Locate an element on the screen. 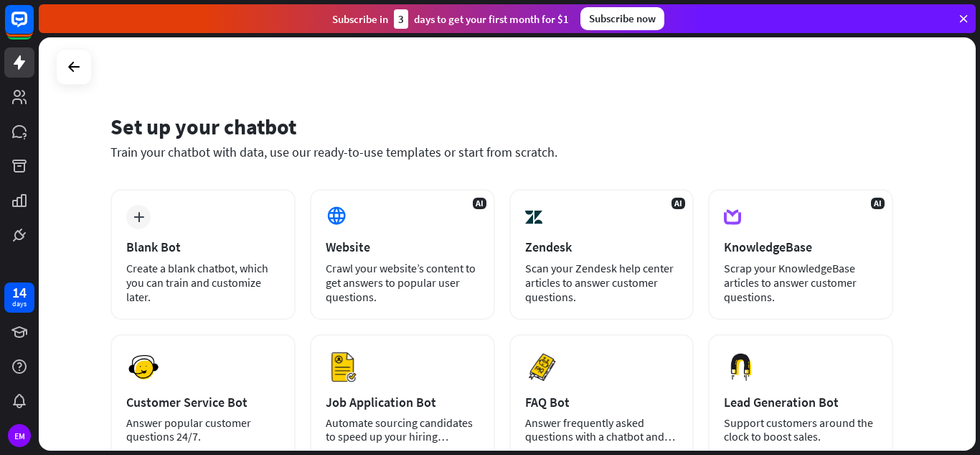 The height and width of the screenshot is (455, 980). div: Support customers around the clock to boost sales. is located at coordinates (801, 430).